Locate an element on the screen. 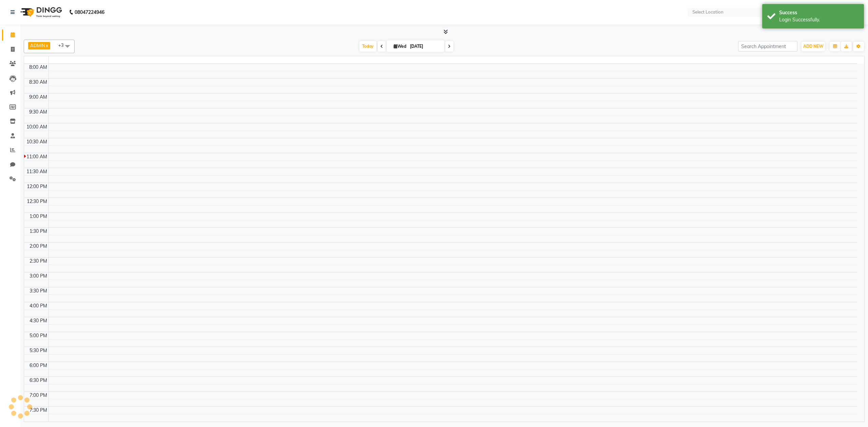 Image resolution: width=868 pixels, height=427 pixels. span: ADD NEW is located at coordinates (813, 46).